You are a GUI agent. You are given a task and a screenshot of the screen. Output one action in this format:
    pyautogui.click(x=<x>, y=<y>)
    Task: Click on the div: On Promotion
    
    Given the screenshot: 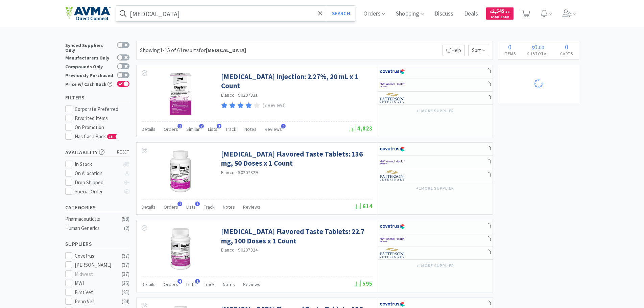 What is the action you would take?
    pyautogui.click(x=102, y=128)
    